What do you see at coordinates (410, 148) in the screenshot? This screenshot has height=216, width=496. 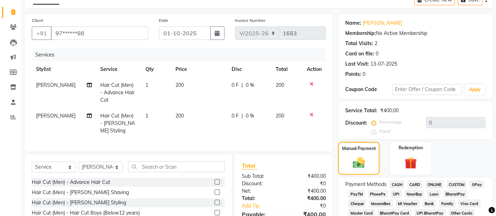 I see `label: Redemption` at bounding box center [410, 148].